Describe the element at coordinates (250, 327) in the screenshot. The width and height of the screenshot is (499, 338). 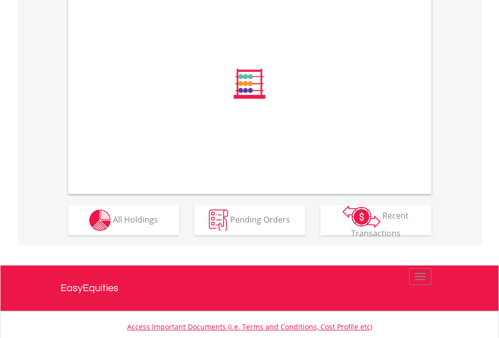
I see `a: Access Important Documents (i.e. Terms and Conditions, Cost Profile etc)` at that location.